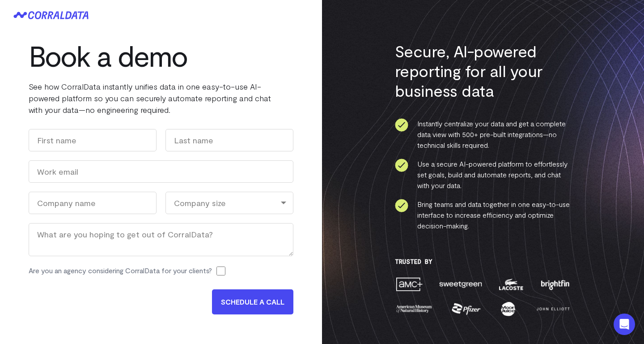  What do you see at coordinates (625, 324) in the screenshot?
I see `div: Open Intercom Messenger` at bounding box center [625, 324].